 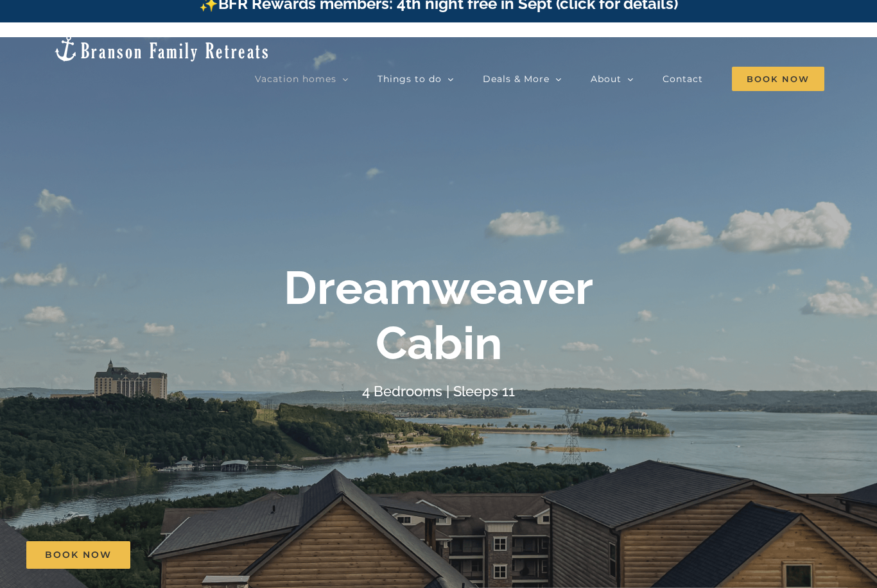 What do you see at coordinates (161, 48) in the screenshot?
I see `img: Branson Family Retreats Logo` at bounding box center [161, 48].